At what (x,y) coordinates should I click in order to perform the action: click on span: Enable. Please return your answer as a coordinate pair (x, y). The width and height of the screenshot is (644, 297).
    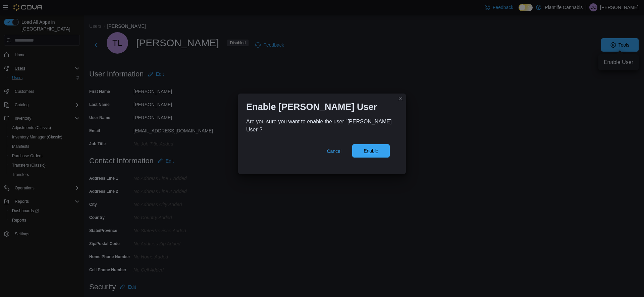
    Looking at the image, I should click on (371, 151).